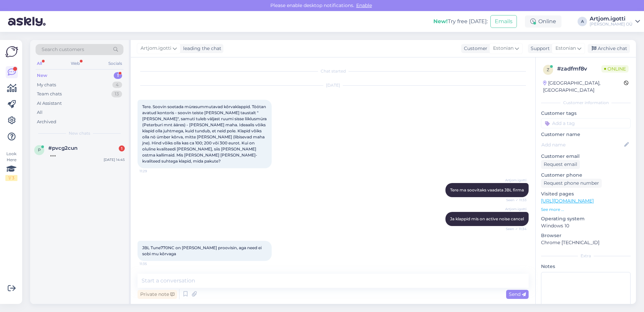  What do you see at coordinates (586, 123) in the screenshot?
I see `input: Add a tag` at bounding box center [586, 123].